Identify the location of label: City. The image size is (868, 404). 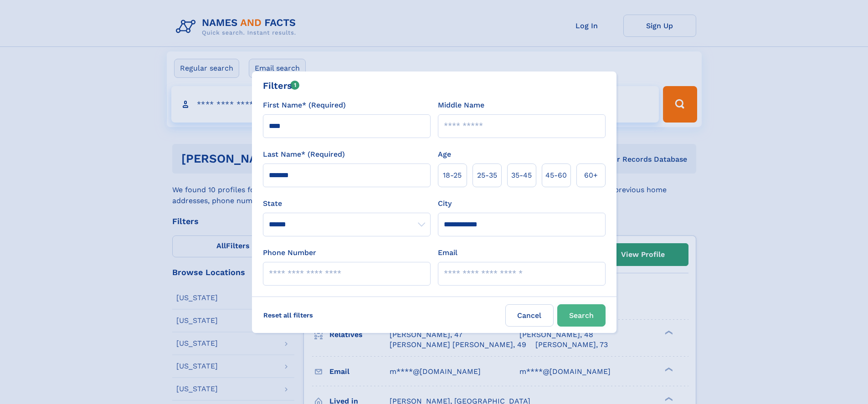
(445, 204).